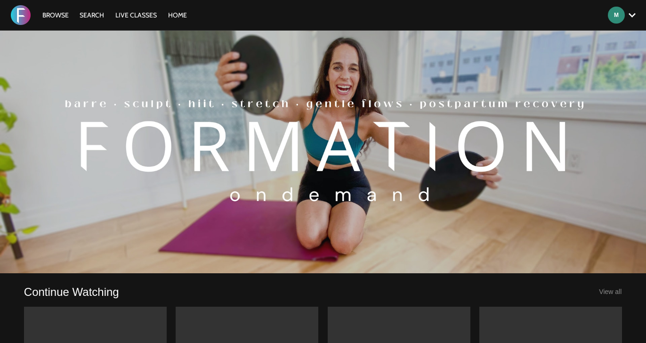  I want to click on a: Continue Watching, so click(72, 292).